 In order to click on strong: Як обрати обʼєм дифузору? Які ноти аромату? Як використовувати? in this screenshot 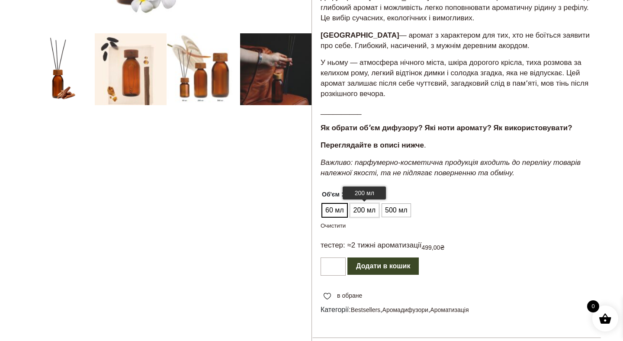, I will do `click(446, 128)`.